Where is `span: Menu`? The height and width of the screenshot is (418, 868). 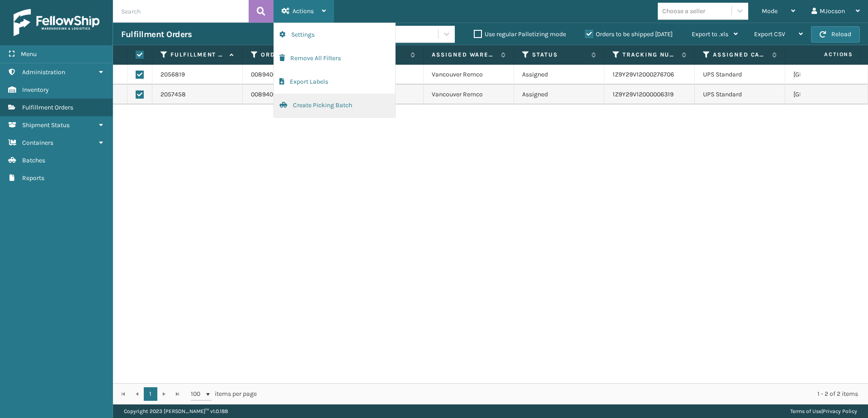
span: Menu is located at coordinates (28, 54).